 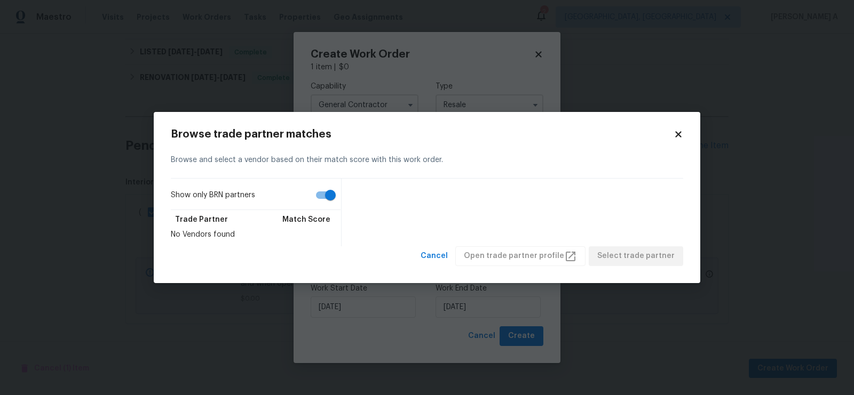 I want to click on button: Cancel, so click(x=434, y=256).